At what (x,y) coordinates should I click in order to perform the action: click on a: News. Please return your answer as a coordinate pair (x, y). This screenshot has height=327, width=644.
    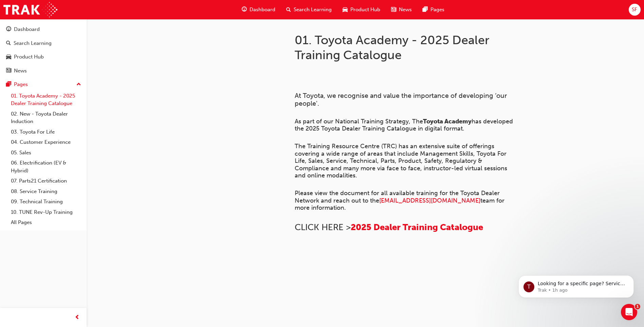
    Looking at the image, I should click on (43, 71).